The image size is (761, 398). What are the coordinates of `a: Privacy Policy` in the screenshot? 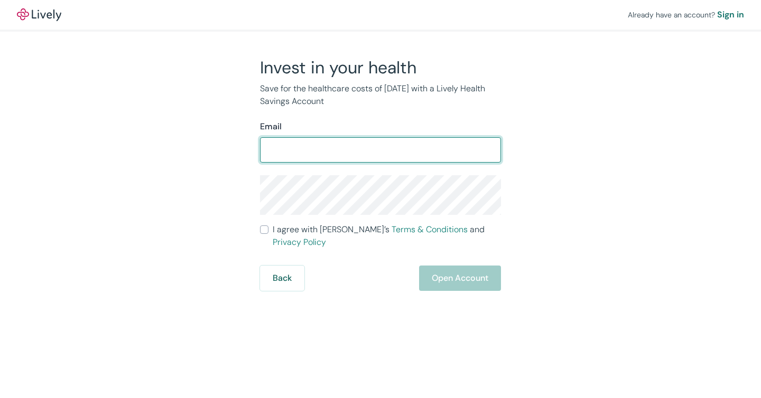 It's located at (299, 242).